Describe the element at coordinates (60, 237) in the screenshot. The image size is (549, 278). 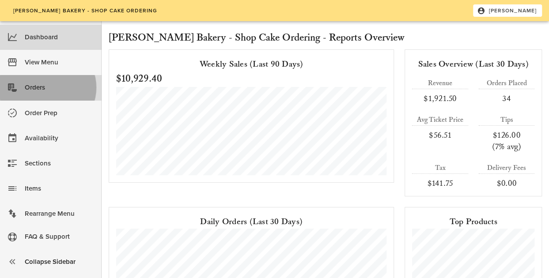
I see `div: FAQ & Support` at that location.